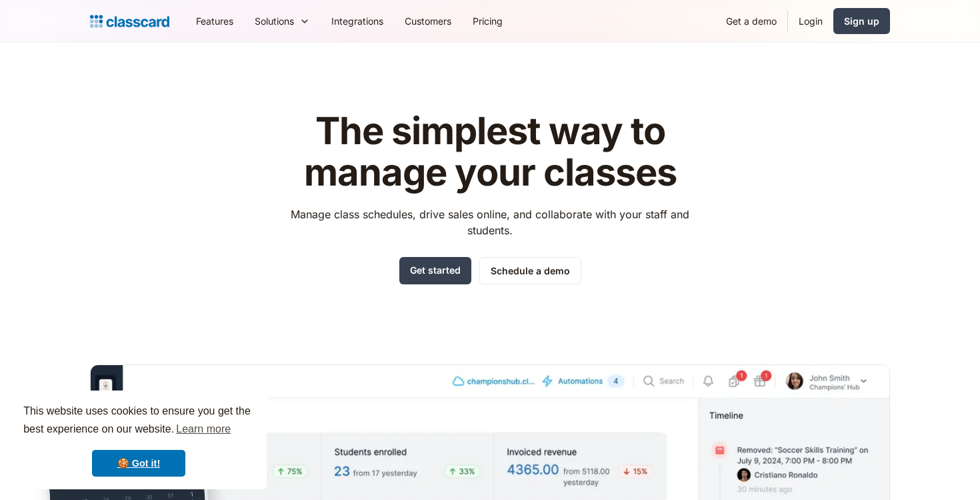 The height and width of the screenshot is (500, 980). I want to click on div: cookieconsent, so click(138, 440).